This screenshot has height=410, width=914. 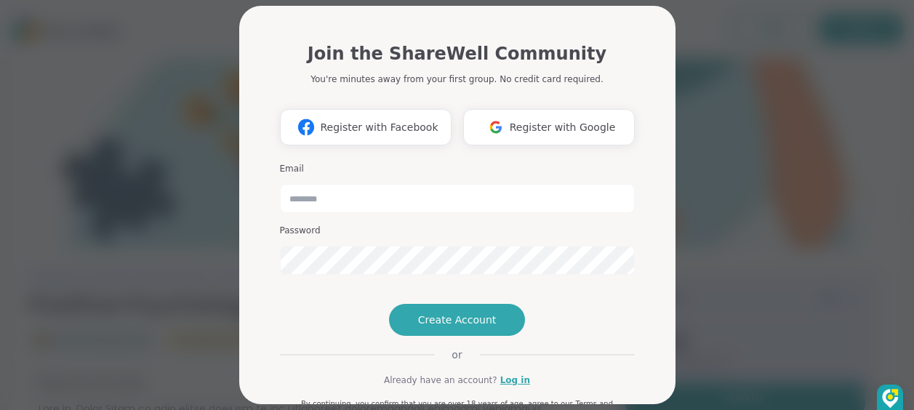 I want to click on button: Register with Google, so click(x=549, y=127).